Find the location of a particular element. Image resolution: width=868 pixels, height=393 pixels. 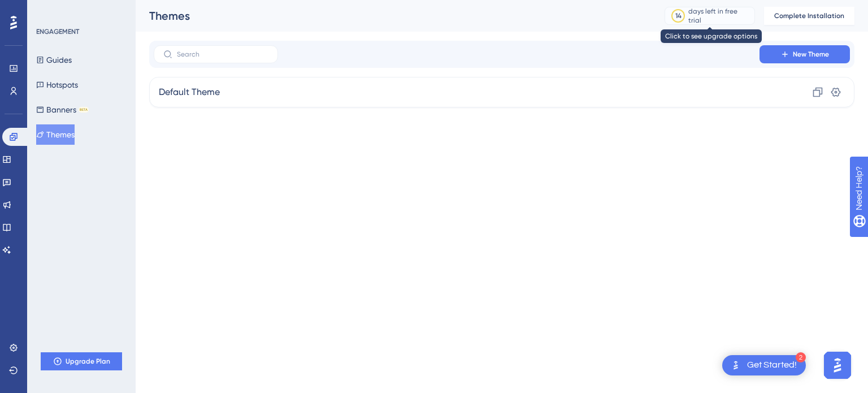

button: Guides is located at coordinates (54, 60).